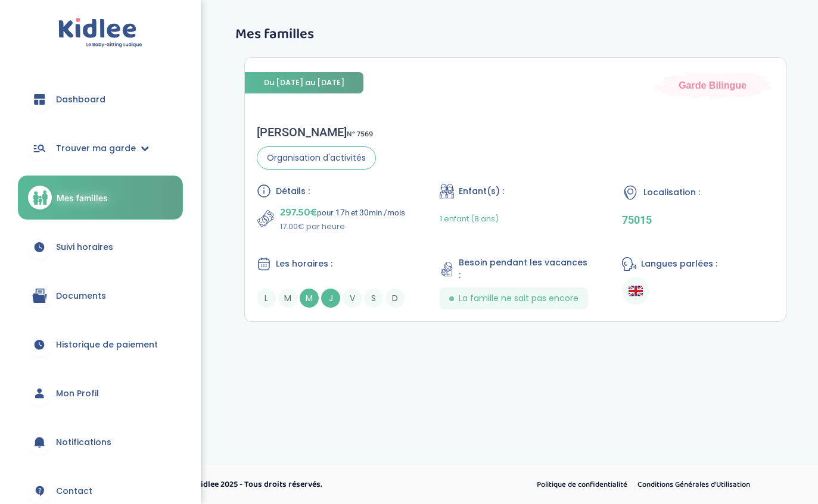 Image resolution: width=818 pixels, height=504 pixels. What do you see at coordinates (519, 298) in the screenshot?
I see `span: La famille ne sait pas encore` at bounding box center [519, 298].